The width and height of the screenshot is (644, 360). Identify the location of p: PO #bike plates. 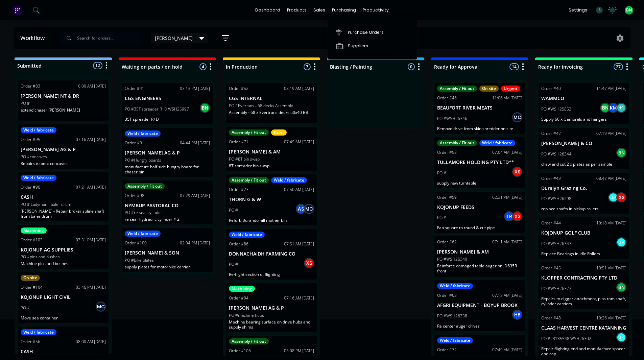
(139, 260).